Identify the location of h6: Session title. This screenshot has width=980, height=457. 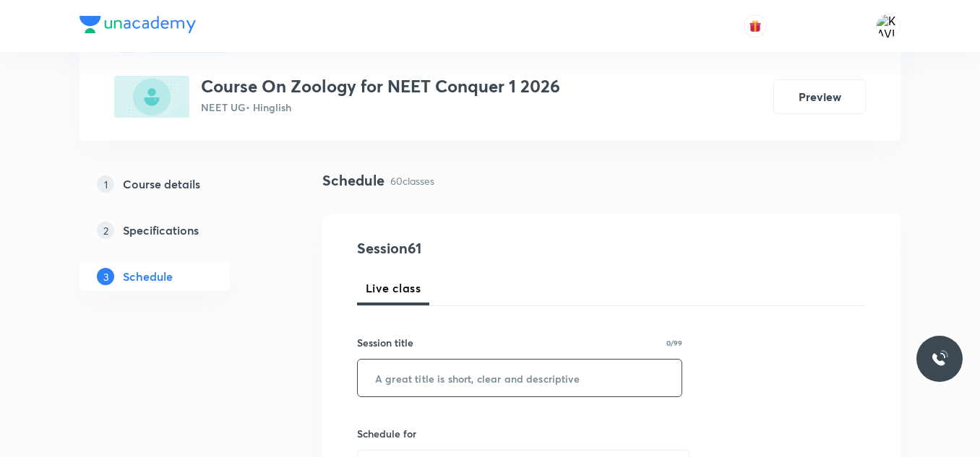
(385, 343).